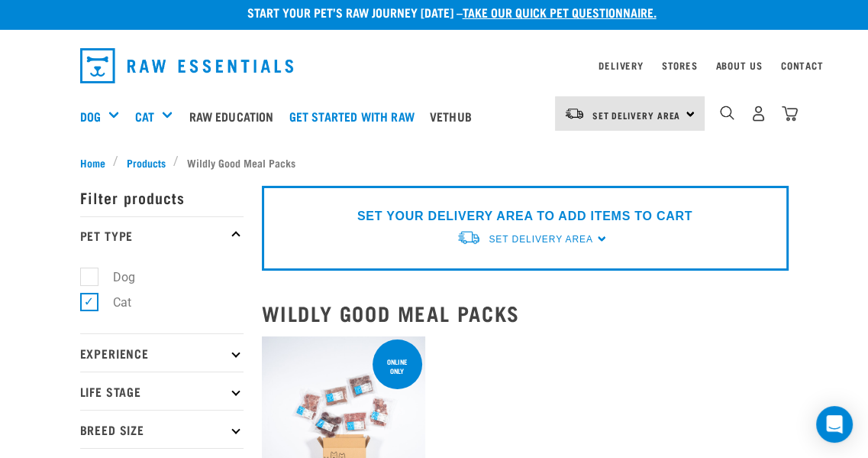  Describe the element at coordinates (356, 116) in the screenshot. I see `a: Get started with Raw` at that location.